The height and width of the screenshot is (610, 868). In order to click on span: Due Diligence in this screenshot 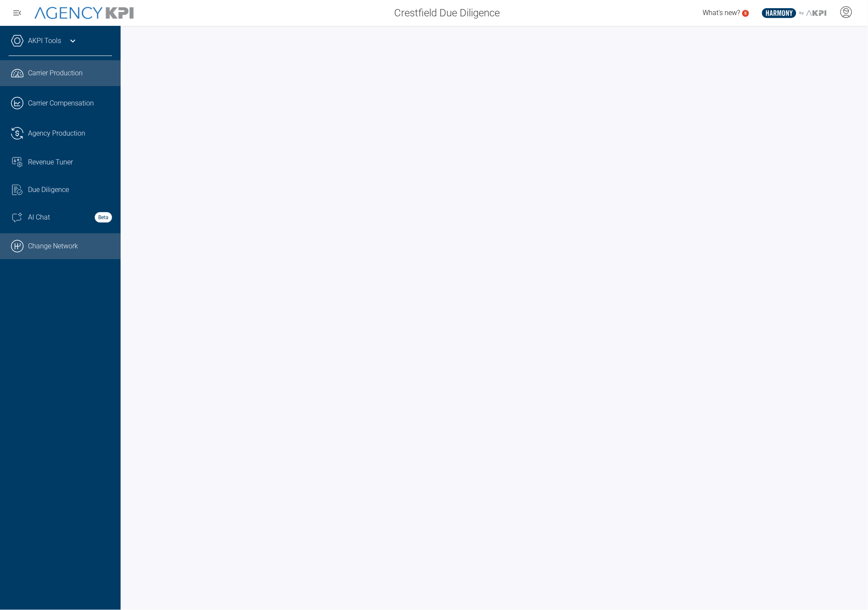, I will do `click(48, 190)`.